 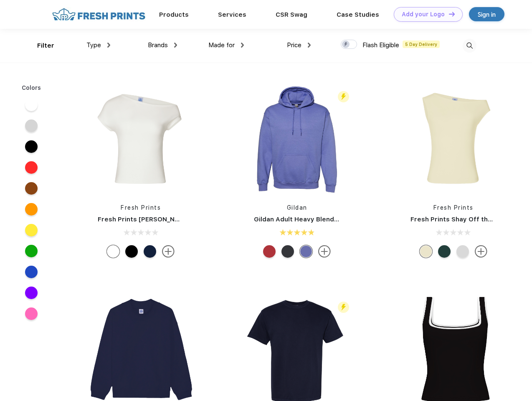 What do you see at coordinates (131, 252) in the screenshot?
I see `div: Black` at bounding box center [131, 252].